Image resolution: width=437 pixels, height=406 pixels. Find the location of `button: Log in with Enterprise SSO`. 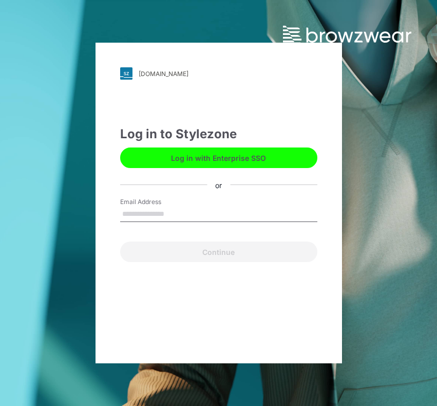

button: Log in with Enterprise SSO is located at coordinates (219, 158).